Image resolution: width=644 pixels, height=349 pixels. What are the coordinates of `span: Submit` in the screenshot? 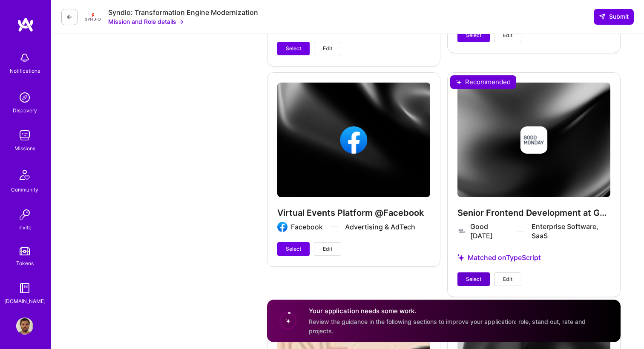 It's located at (614, 16).